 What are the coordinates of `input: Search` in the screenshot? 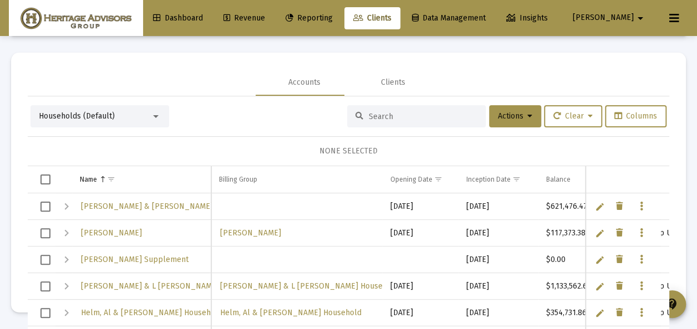 It's located at (423, 116).